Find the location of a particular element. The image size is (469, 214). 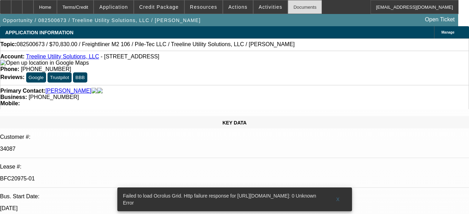

strong: Topic: is located at coordinates (8, 44).